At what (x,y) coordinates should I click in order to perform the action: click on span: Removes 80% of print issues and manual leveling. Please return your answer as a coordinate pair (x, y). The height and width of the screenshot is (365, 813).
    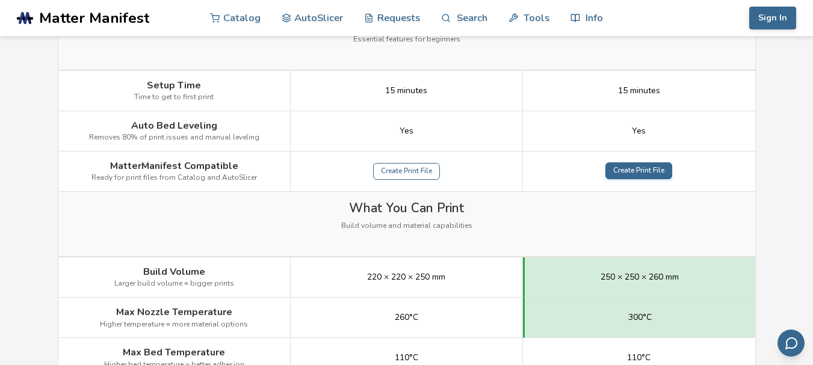
    Looking at the image, I should click on (174, 138).